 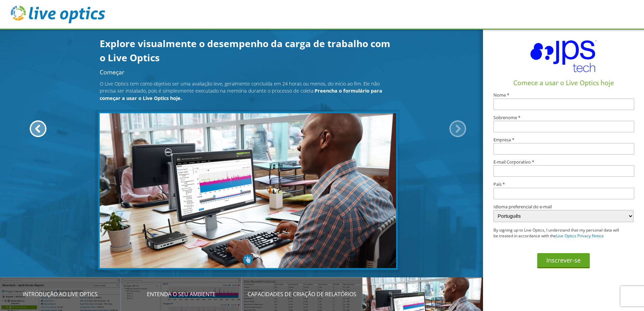 What do you see at coordinates (248, 51) in the screenshot?
I see `h1: Explore visualmente o desempenho da carga de trabalho com o Live Optics` at bounding box center [248, 51].